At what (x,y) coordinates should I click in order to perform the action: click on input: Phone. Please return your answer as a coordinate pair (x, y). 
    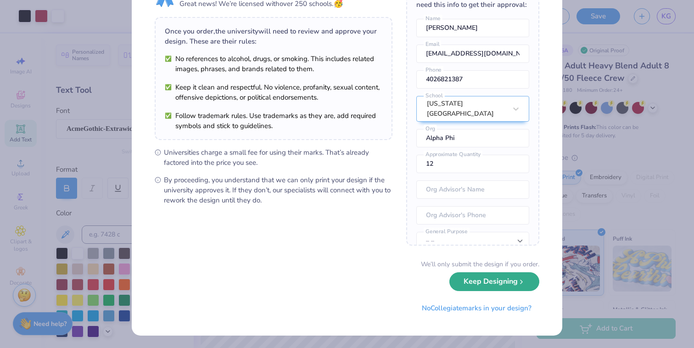
    Looking at the image, I should click on (473, 79).